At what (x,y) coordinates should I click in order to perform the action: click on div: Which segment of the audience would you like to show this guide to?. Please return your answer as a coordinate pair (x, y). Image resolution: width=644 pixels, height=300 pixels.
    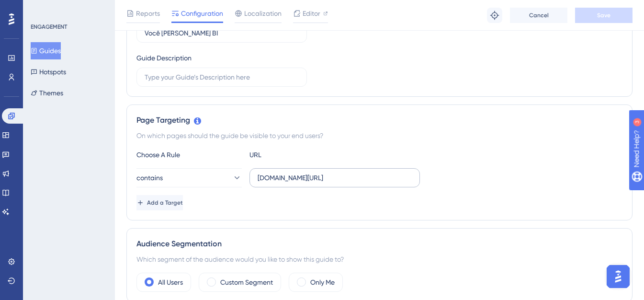
    Looking at the image, I should click on (379, 259).